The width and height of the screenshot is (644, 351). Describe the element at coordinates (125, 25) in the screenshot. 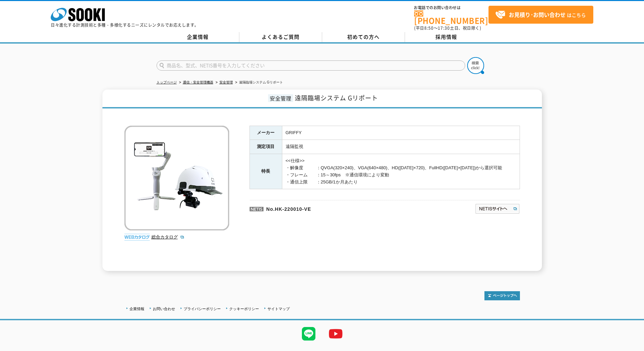

I see `p: 日々進化する計測技術と多種・多様化するニーズにレンタルでお応えします。` at that location.